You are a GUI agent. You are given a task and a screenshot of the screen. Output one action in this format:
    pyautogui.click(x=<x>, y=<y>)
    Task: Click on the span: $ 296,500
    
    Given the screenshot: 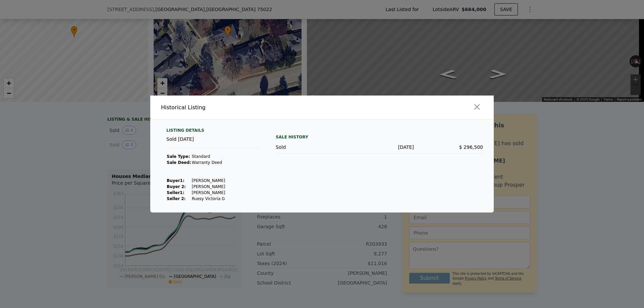 What is the action you would take?
    pyautogui.click(x=471, y=147)
    